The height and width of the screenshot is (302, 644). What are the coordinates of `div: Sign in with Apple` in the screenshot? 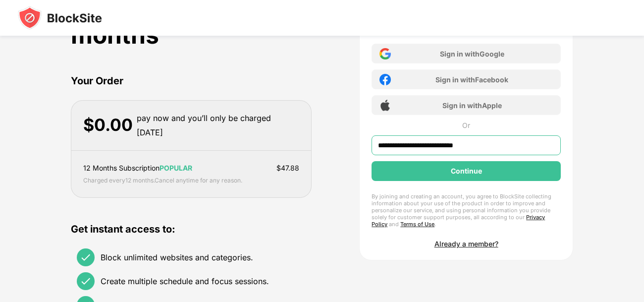 It's located at (472, 105).